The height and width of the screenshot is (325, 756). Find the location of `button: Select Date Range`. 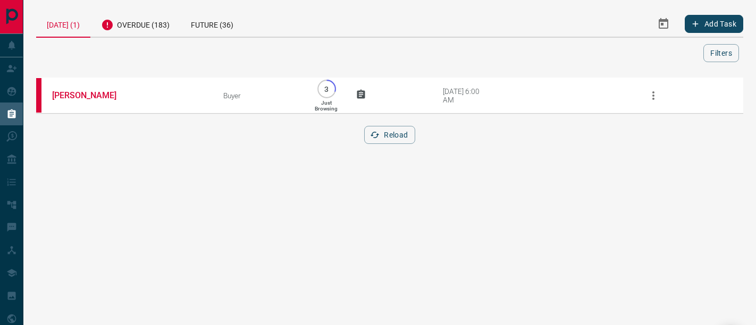

button: Select Date Range is located at coordinates (664, 24).